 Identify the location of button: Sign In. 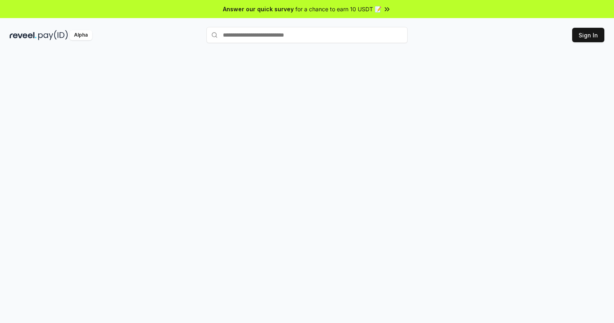
(588, 35).